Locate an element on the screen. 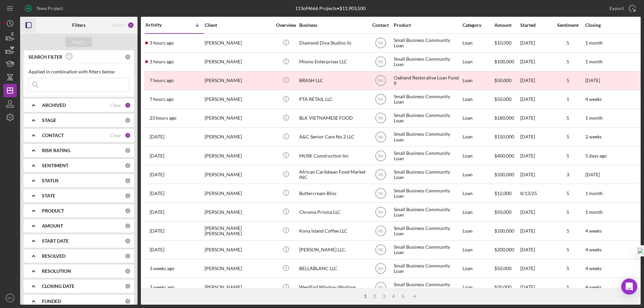  div: $500,000 is located at coordinates (507, 174).